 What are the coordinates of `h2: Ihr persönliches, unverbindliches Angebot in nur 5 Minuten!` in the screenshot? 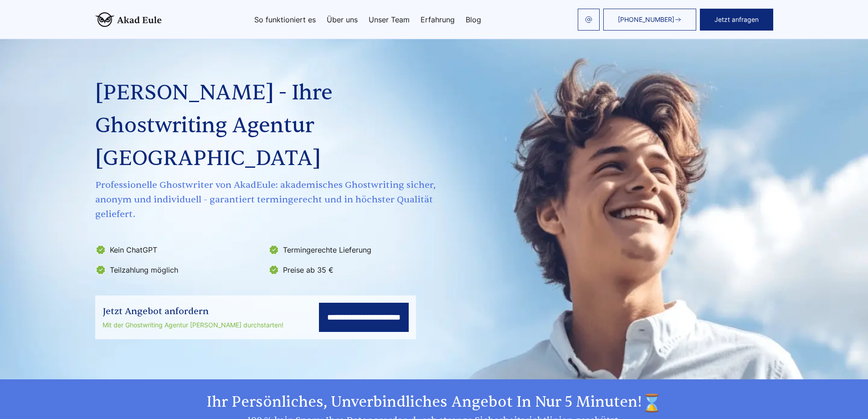 It's located at (434, 403).